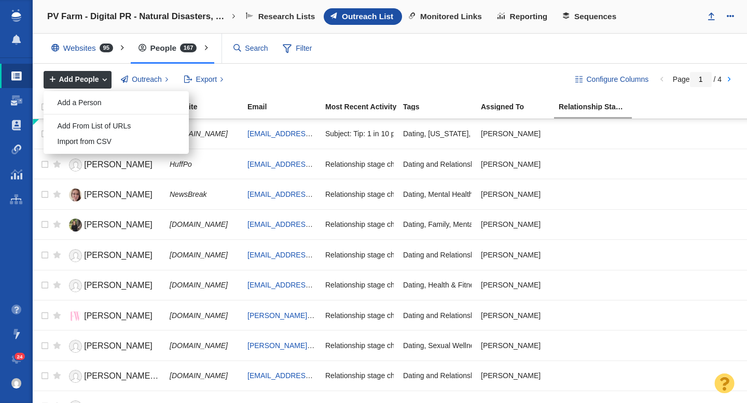  What do you see at coordinates (16, 16) in the screenshot?
I see `img: buzzstream_logo_iconsimple.png` at bounding box center [16, 16].